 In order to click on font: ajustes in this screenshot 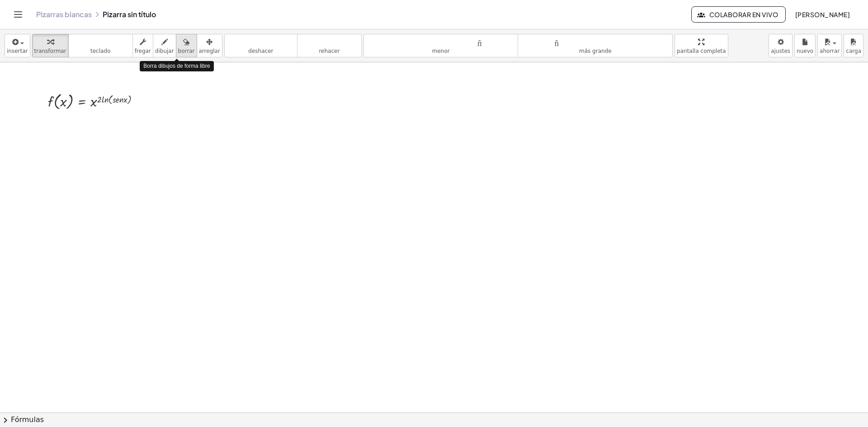, I will do `click(780, 51)`.